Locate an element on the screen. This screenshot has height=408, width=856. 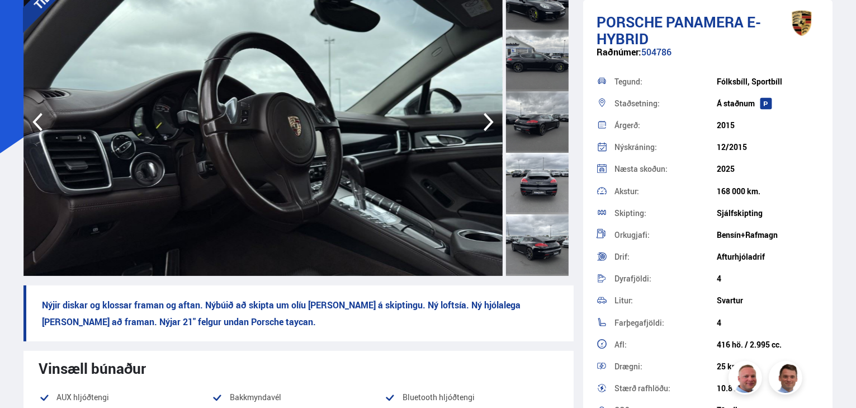
img: siFngHWaQ9KaOqBr.png is located at coordinates (747, 379).